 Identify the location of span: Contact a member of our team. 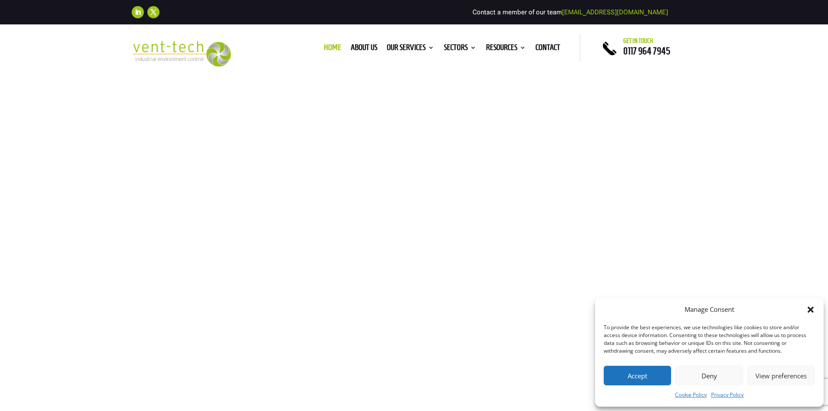
(571, 12).